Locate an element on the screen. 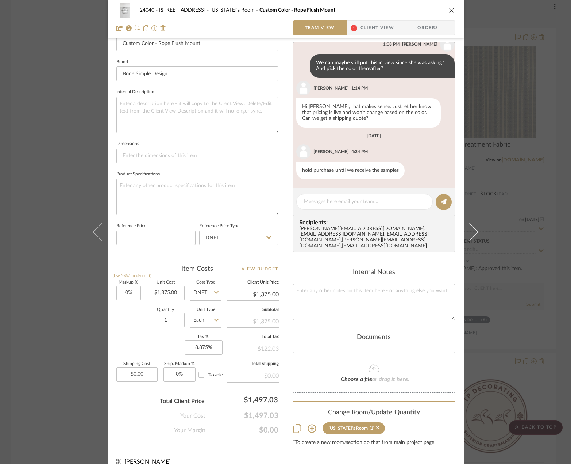  span: Recipients: is located at coordinates (376, 222).